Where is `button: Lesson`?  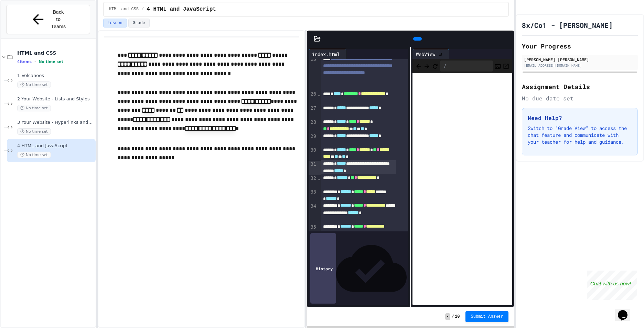 button: Lesson is located at coordinates (115, 23).